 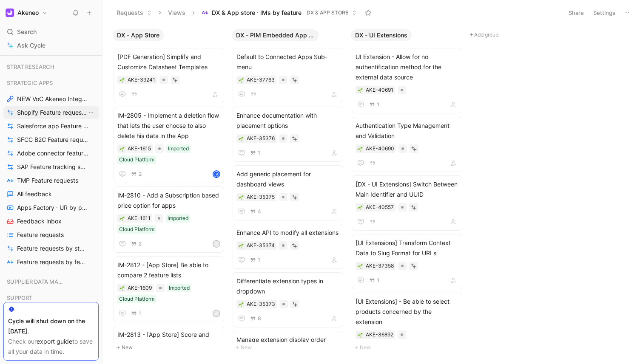 What do you see at coordinates (52, 262) in the screenshot?
I see `span: Feature requests by feature` at bounding box center [52, 262].